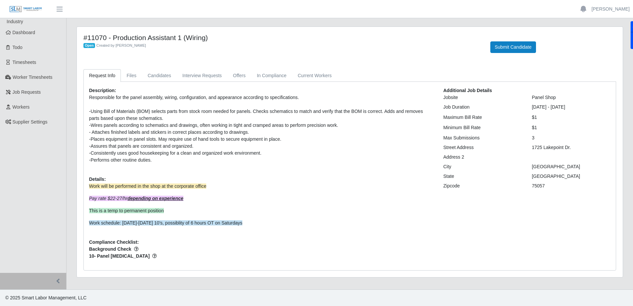  I want to click on span: Job Requests, so click(27, 92).